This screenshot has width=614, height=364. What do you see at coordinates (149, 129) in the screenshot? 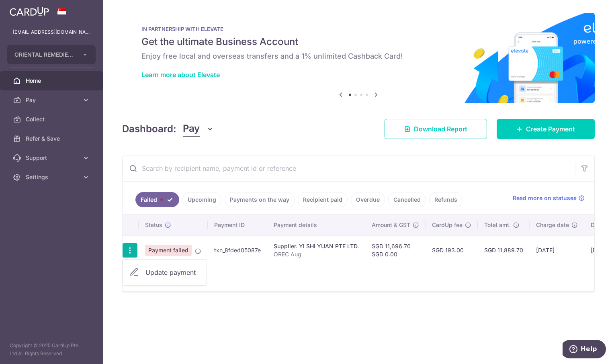
I see `h4: Dashboard:` at bounding box center [149, 129].